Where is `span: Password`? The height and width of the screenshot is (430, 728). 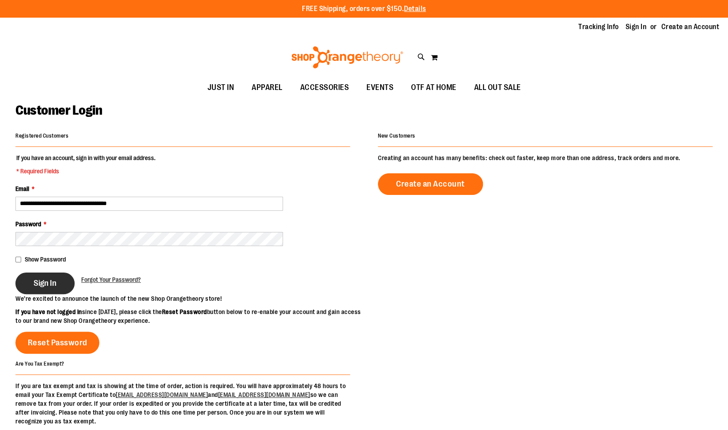 span: Password is located at coordinates (28, 224).